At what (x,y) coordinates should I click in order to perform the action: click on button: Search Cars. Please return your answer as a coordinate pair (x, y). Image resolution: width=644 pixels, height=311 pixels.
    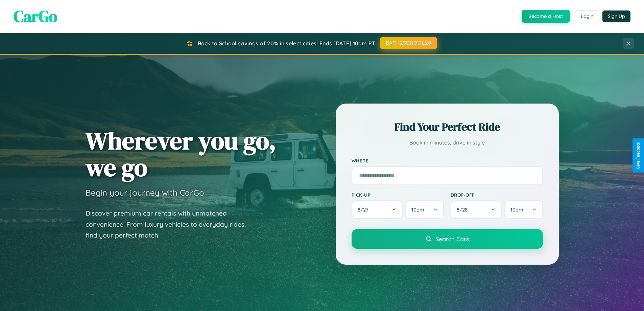
    Looking at the image, I should click on (447, 239).